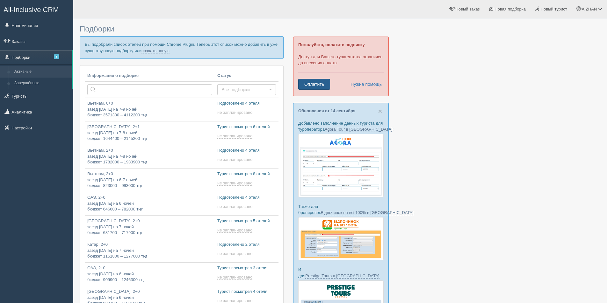  Describe the element at coordinates (150, 90) in the screenshot. I see `input: Поиск по стране или туристу` at that location.